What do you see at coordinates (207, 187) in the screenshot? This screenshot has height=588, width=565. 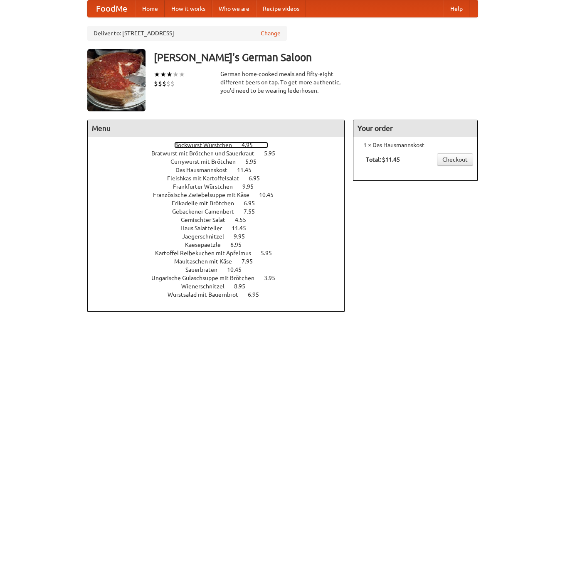 I see `span: Frankfurter Würstchen` at bounding box center [207, 187].